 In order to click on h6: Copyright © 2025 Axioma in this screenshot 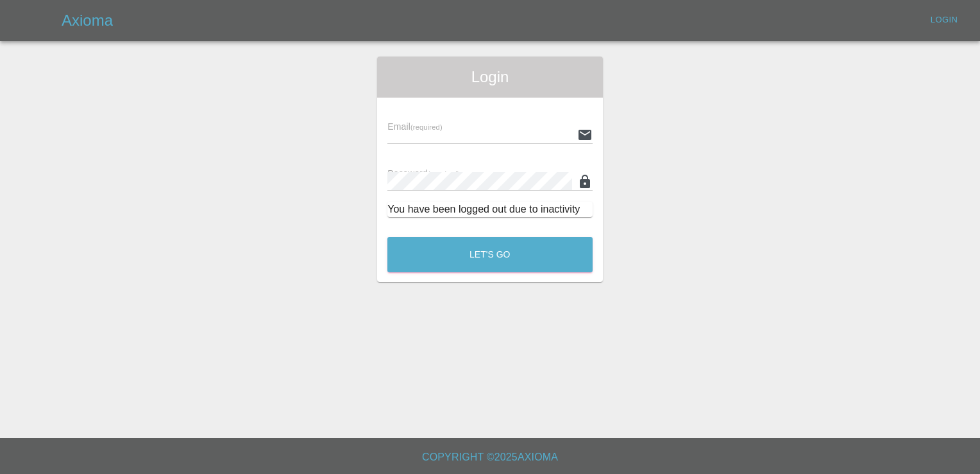, I will do `click(490, 457)`.